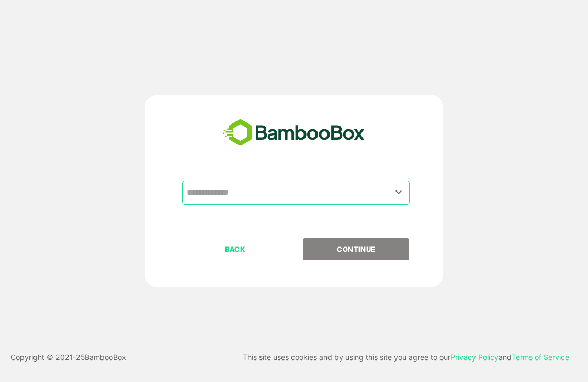  I want to click on a: Terms of Service, so click(541, 357).